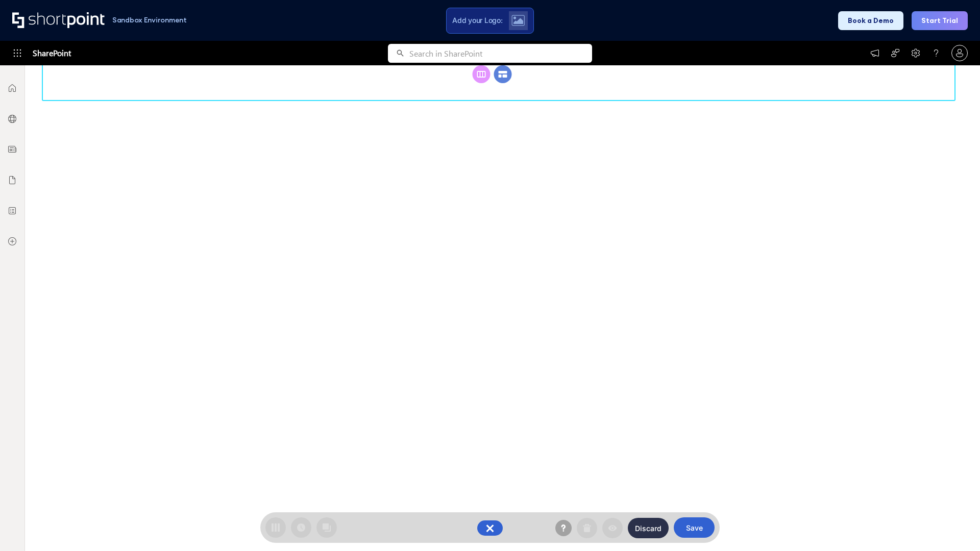 The image size is (980, 551). I want to click on div: Chat Widget, so click(954, 527).